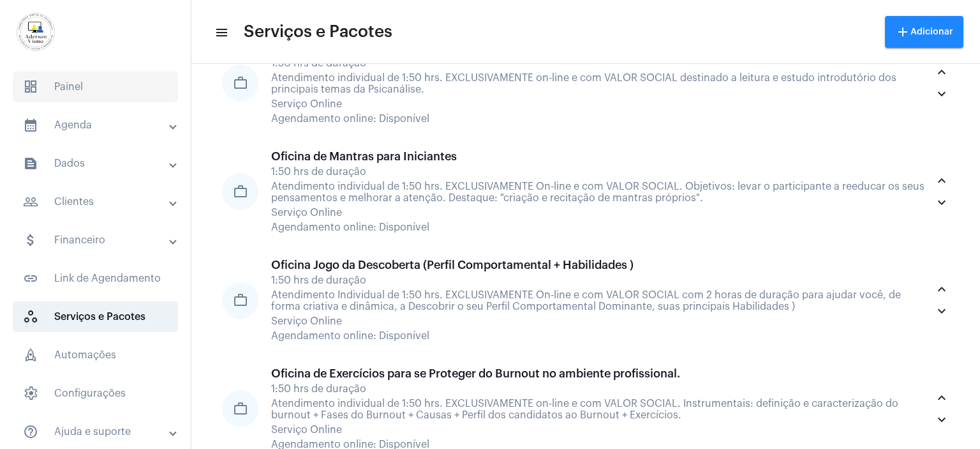  Describe the element at coordinates (924, 32) in the screenshot. I see `button: Adicionar` at that location.